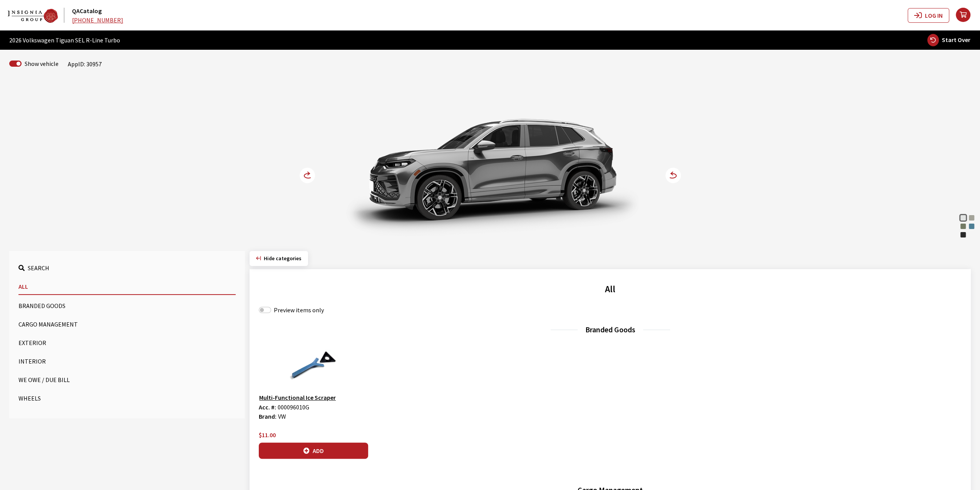  I want to click on span: 2026 Volkswagen Tiguan SEL R-Line Turbo, so click(65, 40).